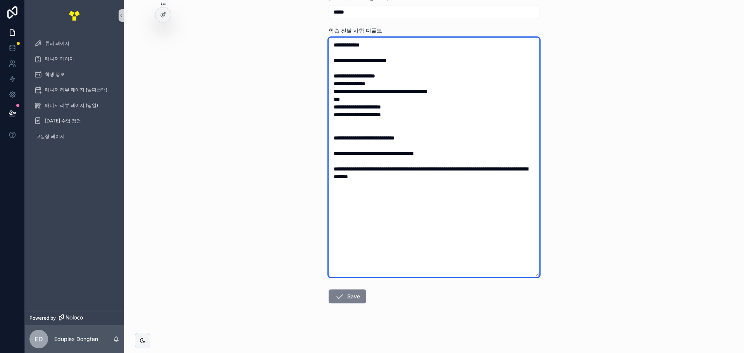 This screenshot has height=353, width=744. What do you see at coordinates (71, 105) in the screenshot?
I see `span: 매니저 리뷰 페이지 (당일)` at bounding box center [71, 105].